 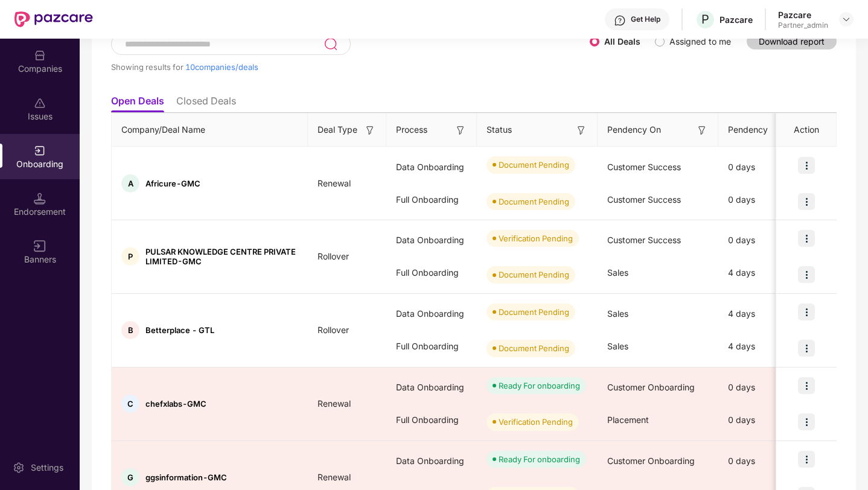 What do you see at coordinates (330, 44) in the screenshot?
I see `img: svg+xml;base64,PHN2ZyB3aWR0aD0iMjQiIGhlaWdodD0iMjUiIHZpZXdCb3g9IjAgMCAyNCAyNSIgZmlsbD0ibm9uZSIgeG...` at bounding box center [330, 44].